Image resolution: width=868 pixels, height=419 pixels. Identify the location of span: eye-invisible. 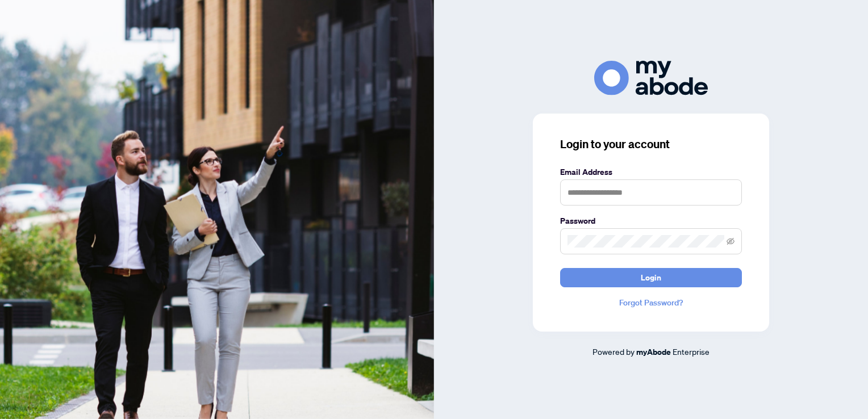
(731, 241).